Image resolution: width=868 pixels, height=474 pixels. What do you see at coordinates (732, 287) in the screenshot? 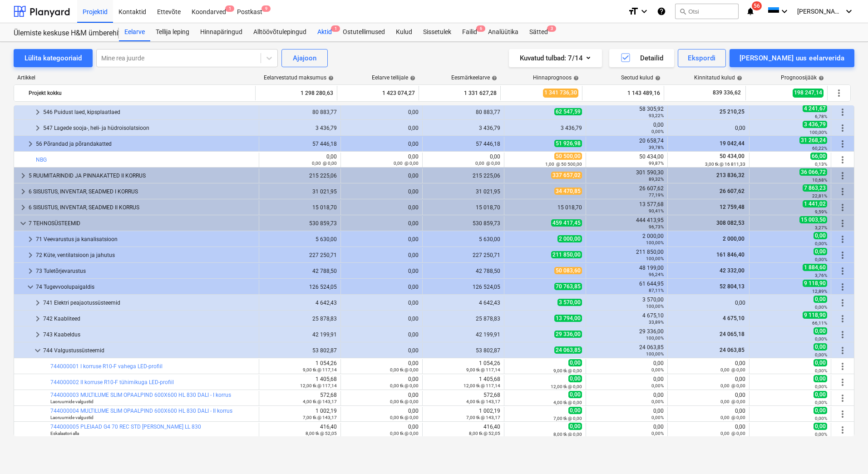
I see `span: 52 804,13` at bounding box center [732, 287].